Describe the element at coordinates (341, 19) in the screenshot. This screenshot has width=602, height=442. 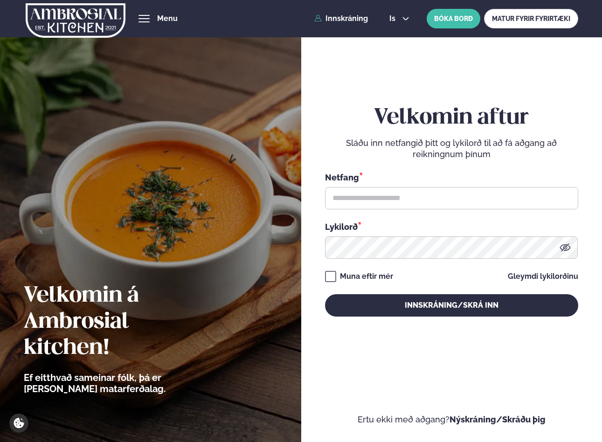
I see `a: Innskráning` at that location.